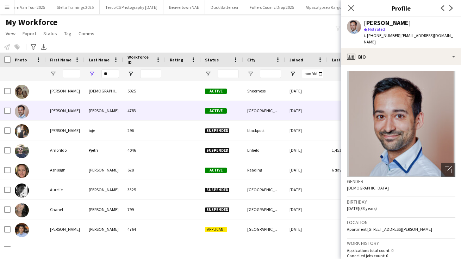 The width and height of the screenshot is (461, 259). What do you see at coordinates (75, 7) in the screenshot?
I see `button: Stella Trainings 2025` at bounding box center [75, 7].